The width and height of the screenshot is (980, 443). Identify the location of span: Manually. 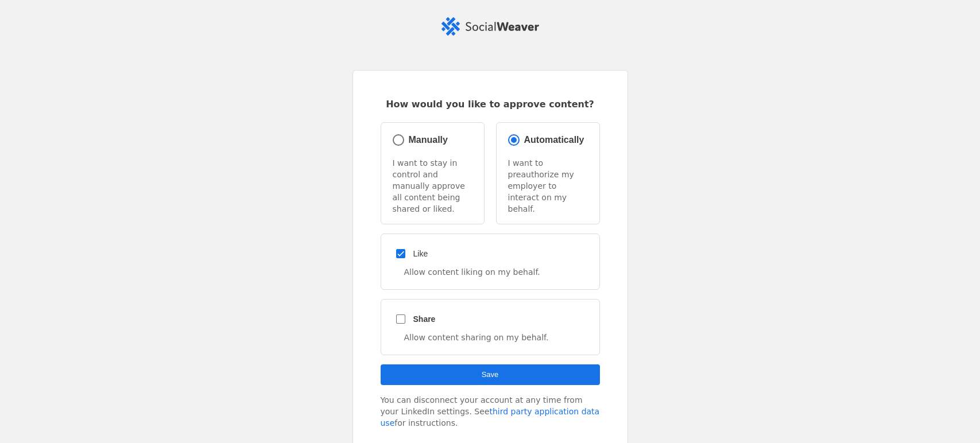
(428, 139).